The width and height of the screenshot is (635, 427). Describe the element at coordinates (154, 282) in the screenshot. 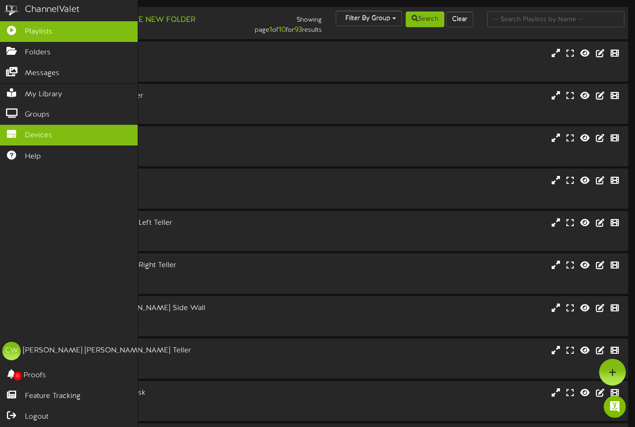

I see `div: # 12152` at that location.